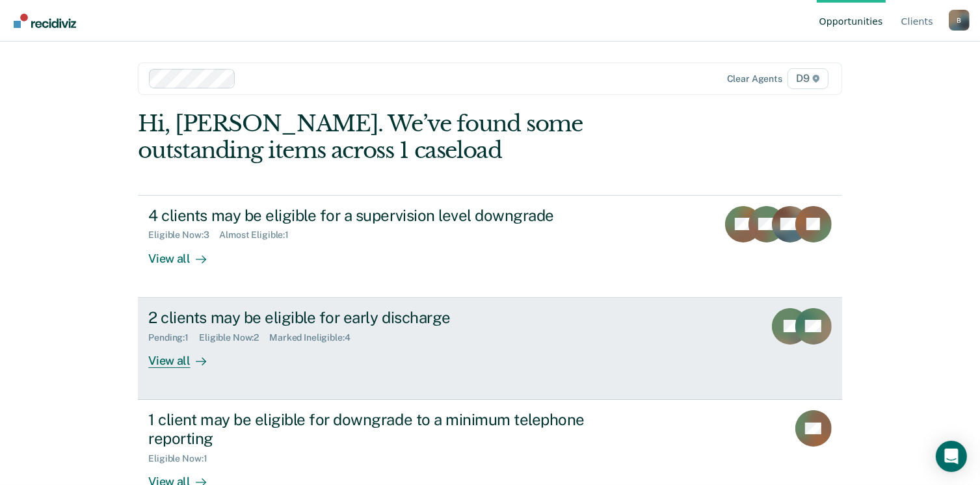 This screenshot has height=485, width=980. Describe the element at coordinates (490, 348) in the screenshot. I see `a: 2 clients may be eligible for early dischargePending:1Eligible Now:2Marked Ineligible:4View all` at that location.